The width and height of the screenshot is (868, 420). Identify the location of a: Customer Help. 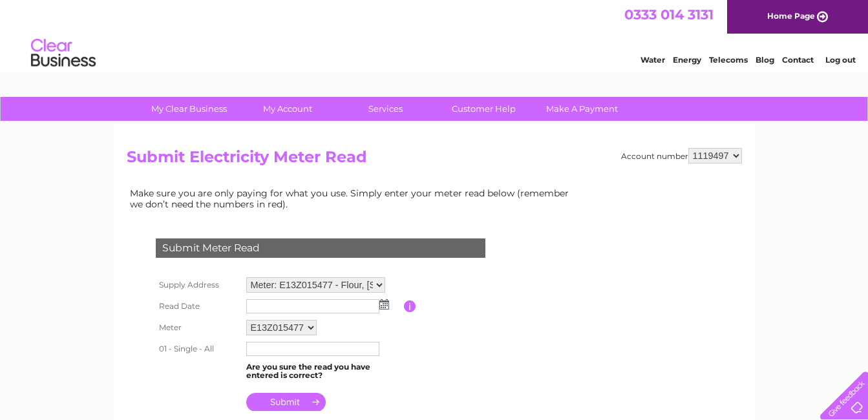
(484, 108).